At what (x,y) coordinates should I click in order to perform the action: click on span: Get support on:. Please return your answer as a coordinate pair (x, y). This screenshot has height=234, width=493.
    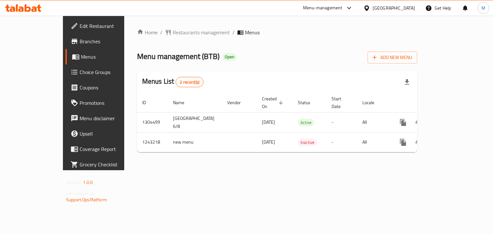
    Looking at the image, I should click on (81, 194).